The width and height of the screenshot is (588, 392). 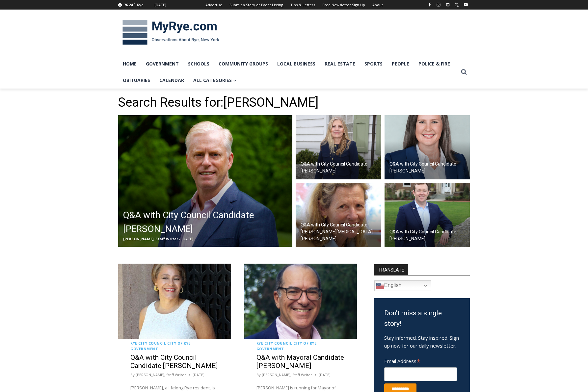 I want to click on label: Email Address, so click(x=420, y=360).